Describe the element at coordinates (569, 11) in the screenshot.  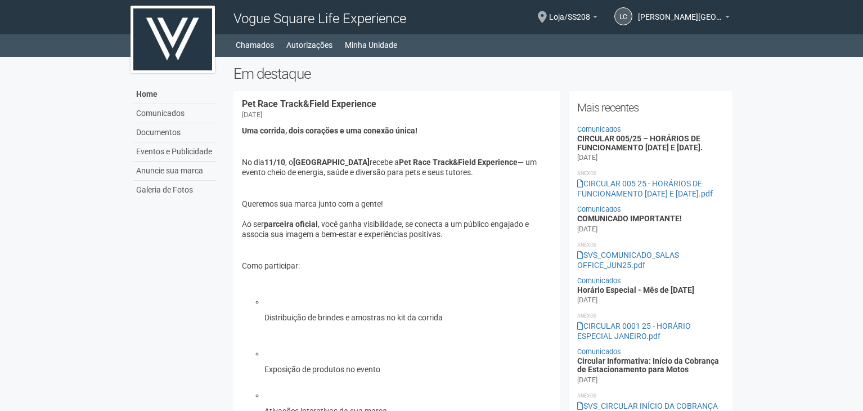
I see `span: Loja/SS208` at that location.